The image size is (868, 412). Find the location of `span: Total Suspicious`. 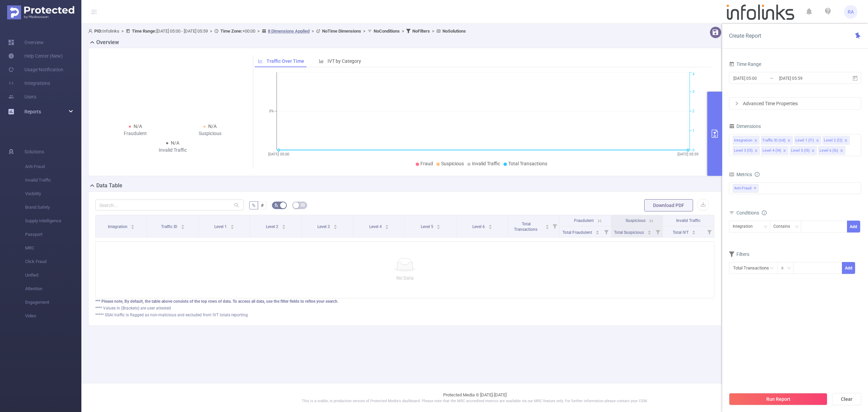

span: Total Suspicious is located at coordinates (629, 233).